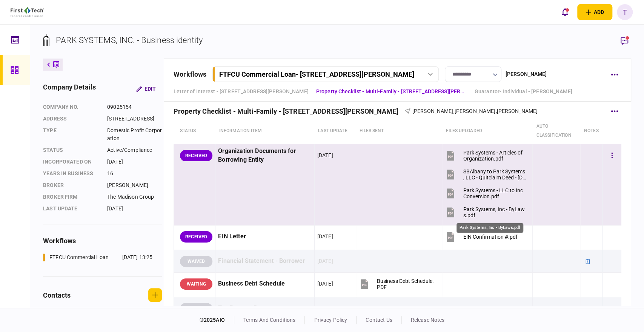  Describe the element at coordinates (129, 40) in the screenshot. I see `div: PARK SYSTEMS, INC. - Business identity` at that location.